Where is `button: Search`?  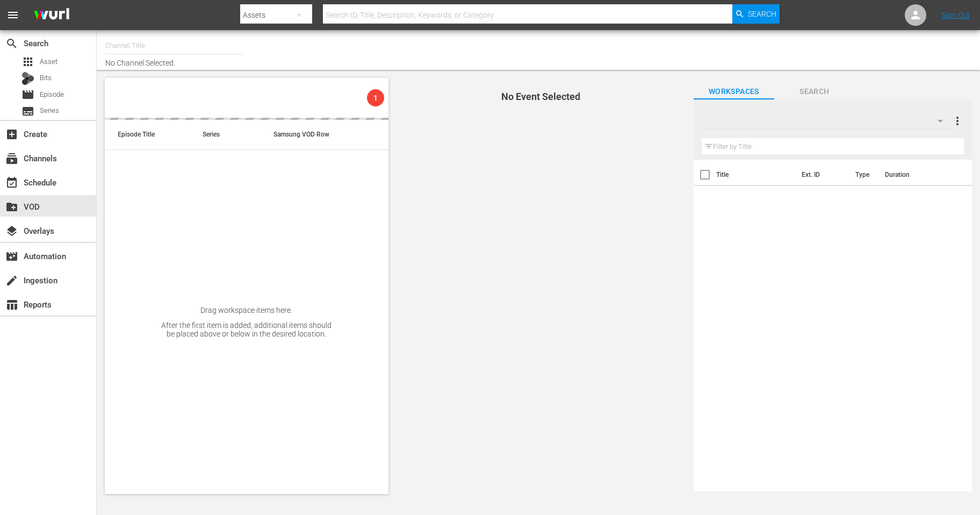
button: Search is located at coordinates (756, 14).